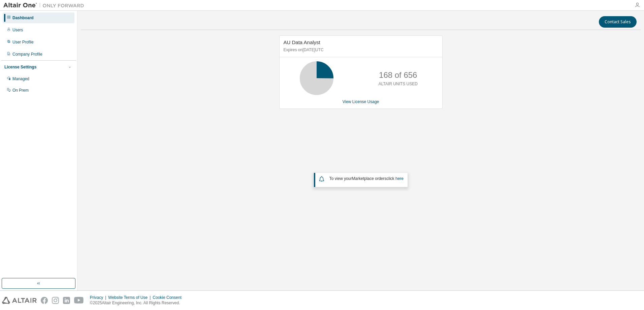 This screenshot has height=310, width=644. What do you see at coordinates (20, 67) in the screenshot?
I see `div: License Settings` at bounding box center [20, 67].